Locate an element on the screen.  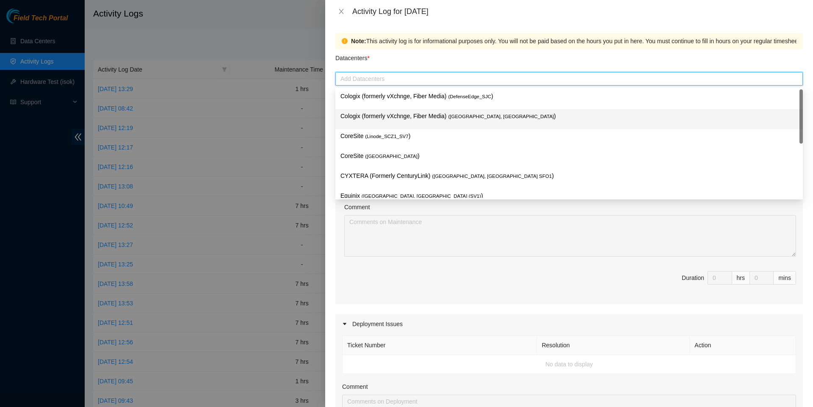
span: ( Linode_SCZ1_SV7 is located at coordinates (387, 136).